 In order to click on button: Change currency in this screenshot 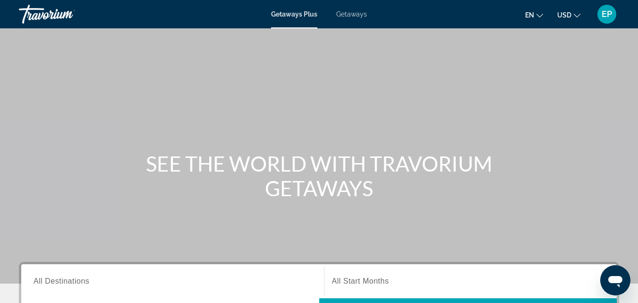, I will do `click(568, 15)`.